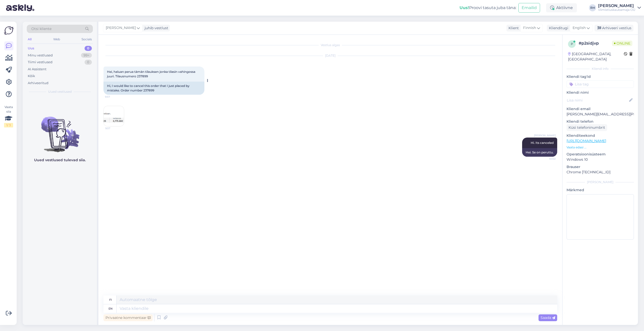 The image size is (644, 331). Describe the element at coordinates (128, 318) in the screenshot. I see `div: Privaatne kommentaar` at that location.